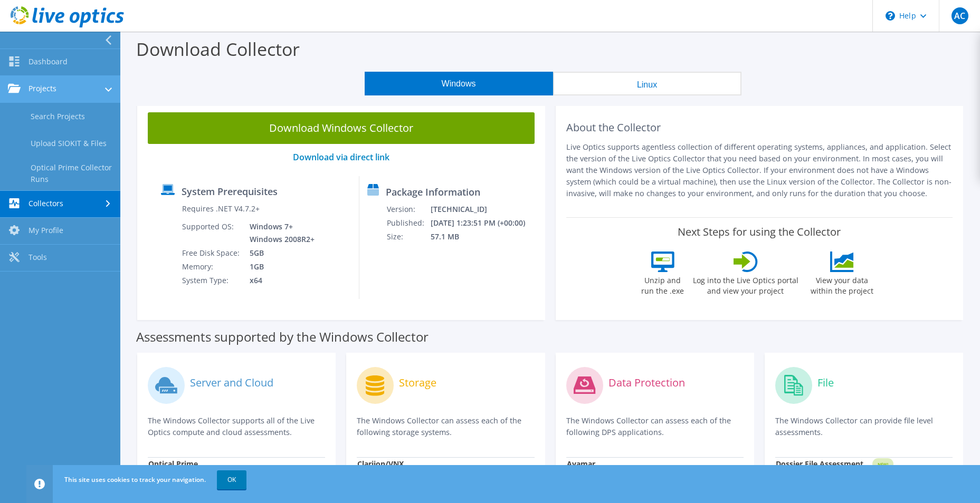 This screenshot has width=980, height=503. I want to click on strong: Clariion/VNX, so click(380, 463).